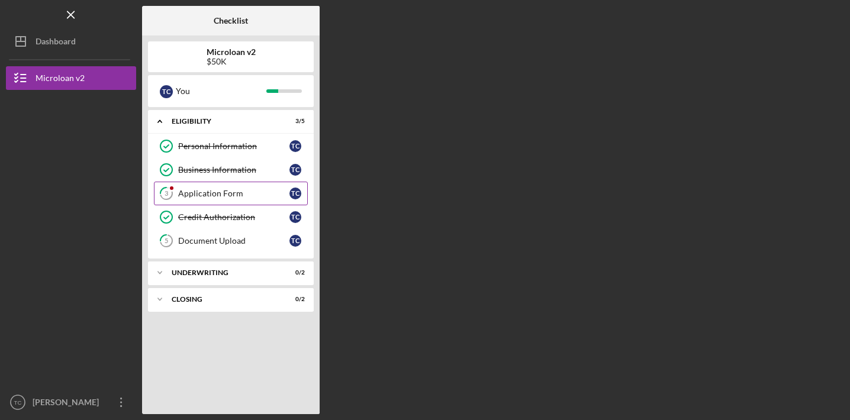 This screenshot has width=850, height=420. I want to click on a: 5Document UploadTC, so click(231, 241).